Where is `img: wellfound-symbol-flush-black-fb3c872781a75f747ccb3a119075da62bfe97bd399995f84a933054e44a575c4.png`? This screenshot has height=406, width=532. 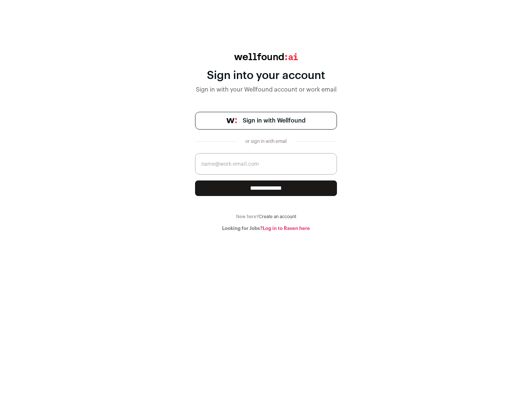 img: wellfound-symbol-flush-black-fb3c872781a75f747ccb3a119075da62bfe97bd399995f84a933054e44a575c4.png is located at coordinates (232, 120).